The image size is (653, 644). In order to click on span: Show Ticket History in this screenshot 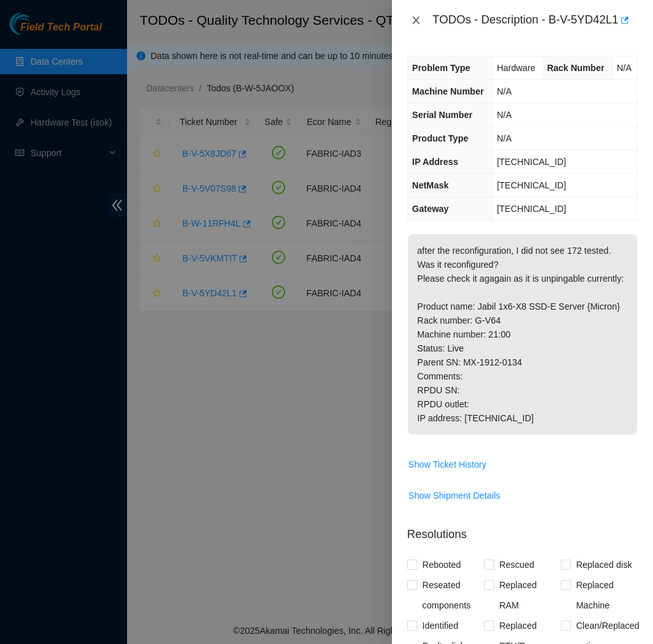, I will do `click(447, 464)`.